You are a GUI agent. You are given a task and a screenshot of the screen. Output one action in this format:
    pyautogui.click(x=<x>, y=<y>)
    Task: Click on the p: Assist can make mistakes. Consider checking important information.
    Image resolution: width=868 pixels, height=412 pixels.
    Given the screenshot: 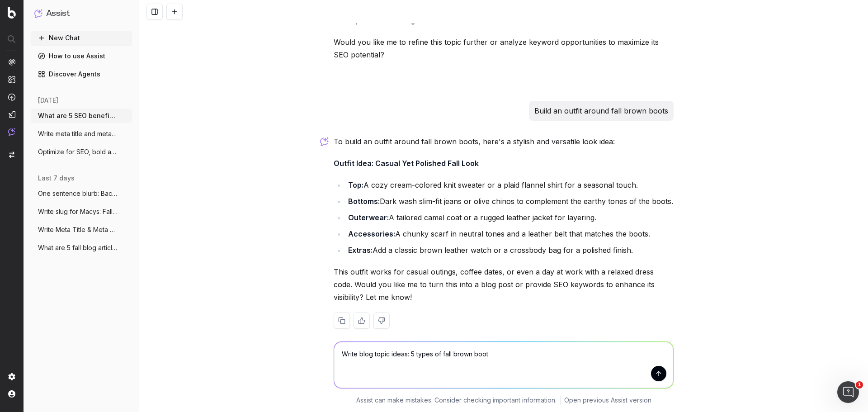 What is the action you would take?
    pyautogui.click(x=456, y=400)
    